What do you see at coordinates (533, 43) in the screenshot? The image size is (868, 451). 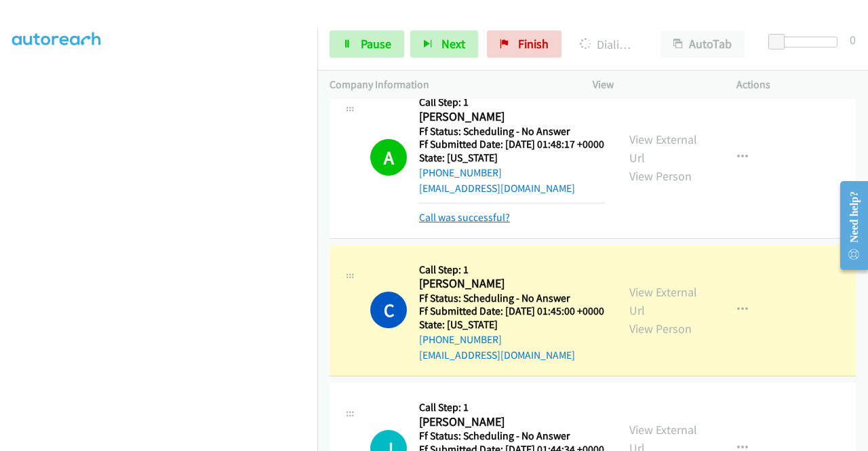 I see `span: Finish` at bounding box center [533, 43].